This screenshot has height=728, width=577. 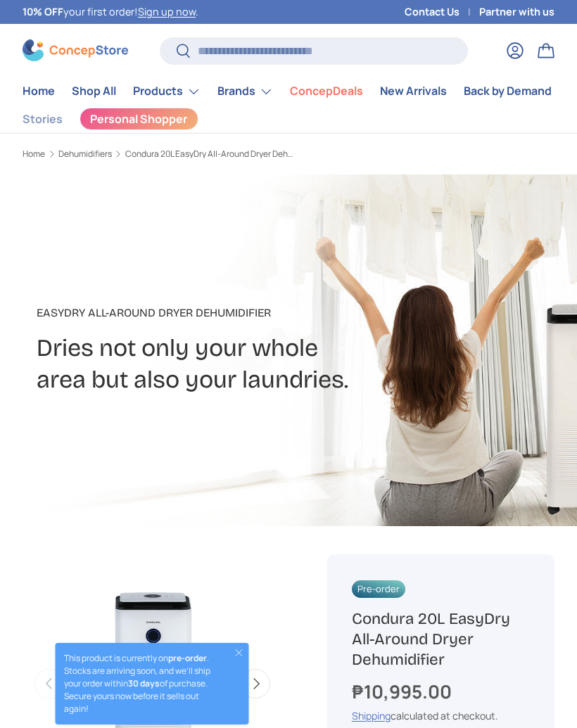 What do you see at coordinates (371, 716) in the screenshot?
I see `a: Shipping` at bounding box center [371, 716].